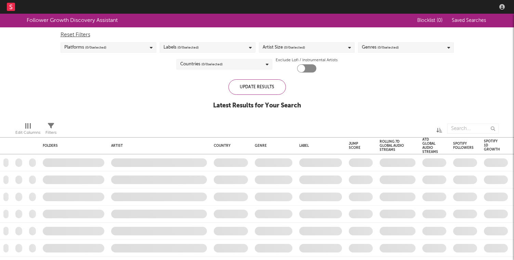  What do you see at coordinates (491, 145) in the screenshot?
I see `div: Spotify 1D Growth` at bounding box center [491, 145].